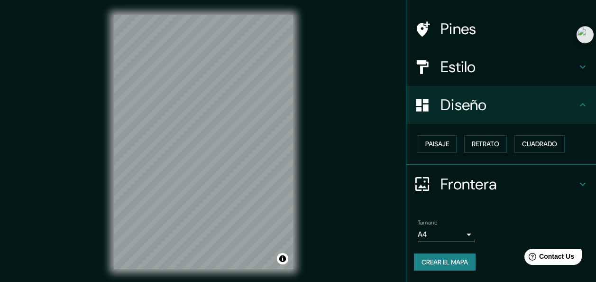  What do you see at coordinates (509, 184) in the screenshot?
I see `h4: Frontera` at bounding box center [509, 184].